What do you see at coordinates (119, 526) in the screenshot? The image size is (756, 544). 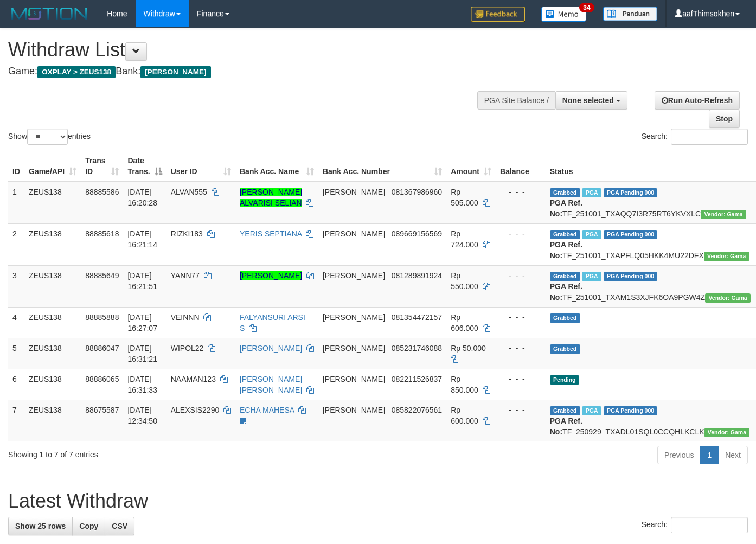 I see `a: CSV` at bounding box center [119, 526].